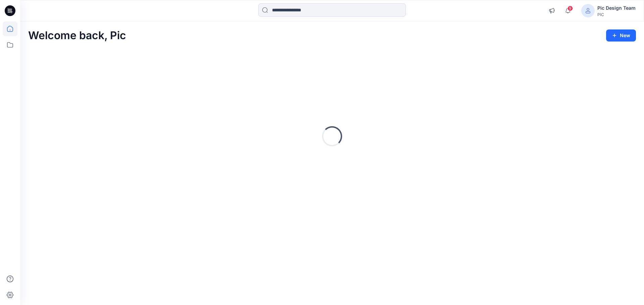 The width and height of the screenshot is (644, 305). What do you see at coordinates (570, 9) in the screenshot?
I see `span: 9` at bounding box center [570, 9].